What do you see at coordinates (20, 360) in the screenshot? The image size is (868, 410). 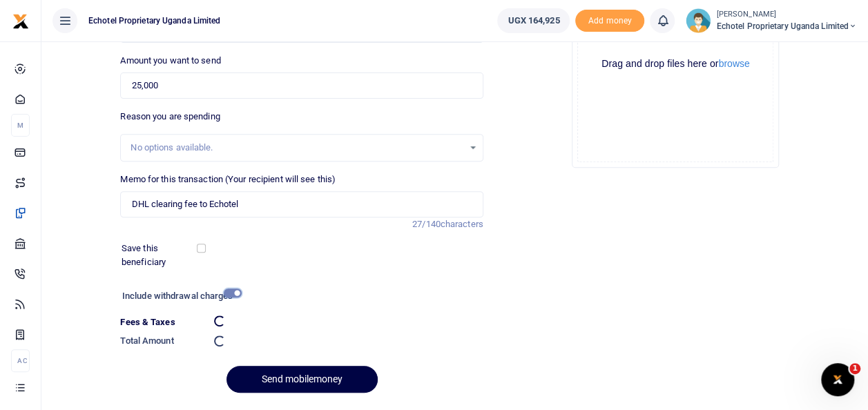 I see `li: Ac` at bounding box center [20, 360].